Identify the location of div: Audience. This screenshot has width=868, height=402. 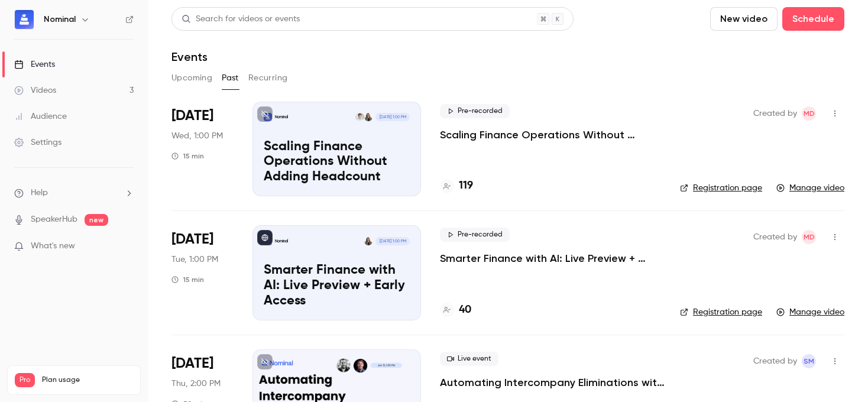
(40, 116).